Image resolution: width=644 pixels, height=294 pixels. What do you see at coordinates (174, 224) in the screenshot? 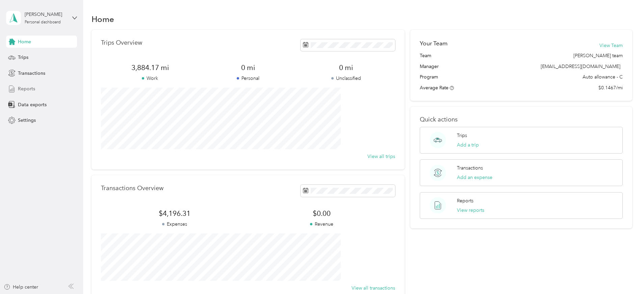
I see `p: Expenses` at bounding box center [174, 224].